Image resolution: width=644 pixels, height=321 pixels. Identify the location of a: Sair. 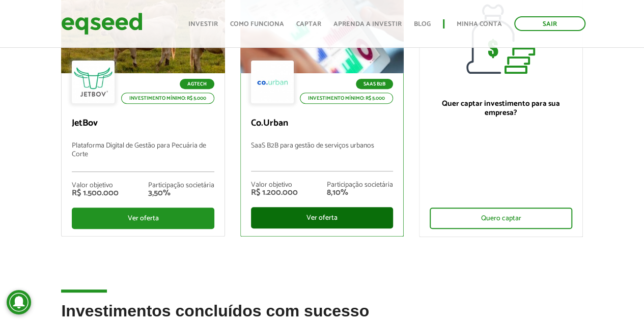
(551, 23).